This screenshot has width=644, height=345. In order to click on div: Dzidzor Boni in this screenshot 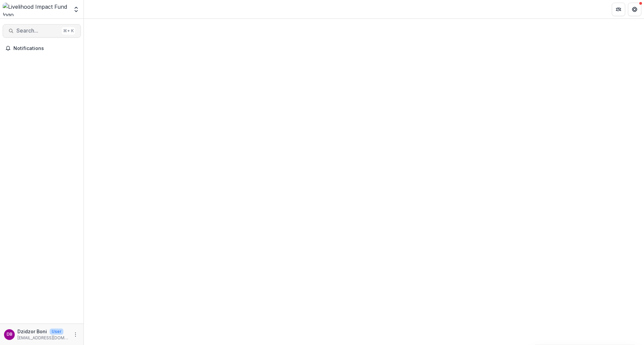, I will do `click(10, 335)`.